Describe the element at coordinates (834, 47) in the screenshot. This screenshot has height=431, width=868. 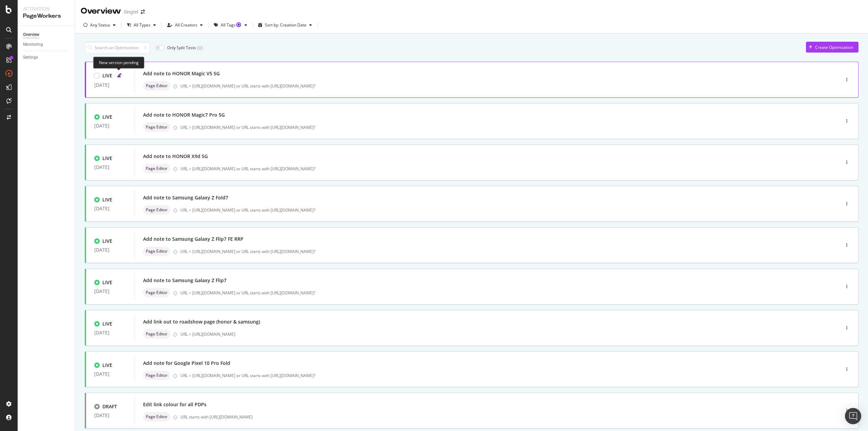
I see `div: Create Optimization` at that location.